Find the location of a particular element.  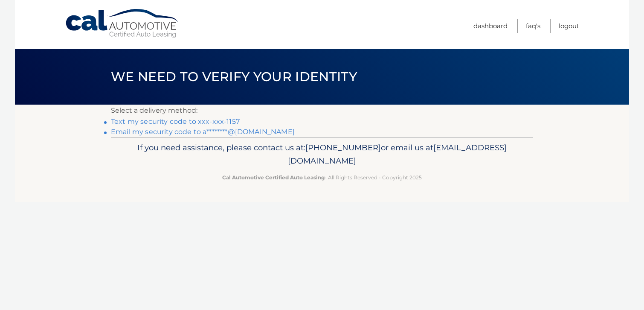

a: Text my security code to xxx-xxx-1157 is located at coordinates (175, 121).